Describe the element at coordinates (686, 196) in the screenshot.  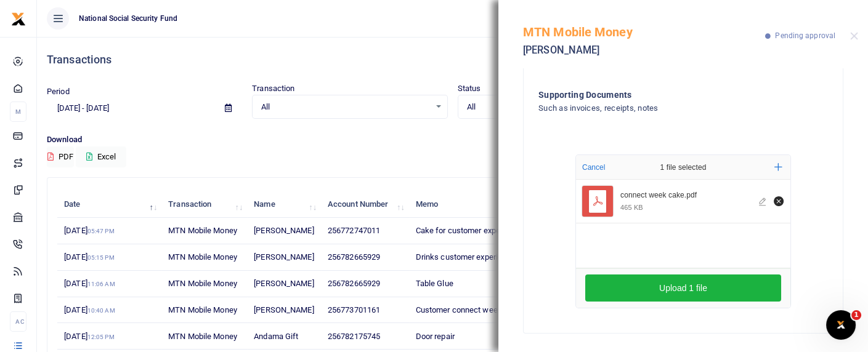
I see `div: connect week cake.pdf` at that location.